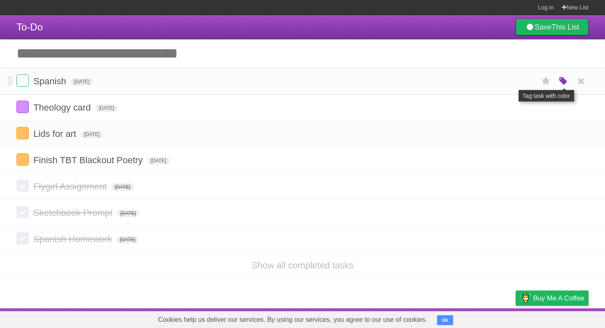  I want to click on span: Cookies help us deliver our services. By using our services, you agree to our use of cookies., so click(293, 320).